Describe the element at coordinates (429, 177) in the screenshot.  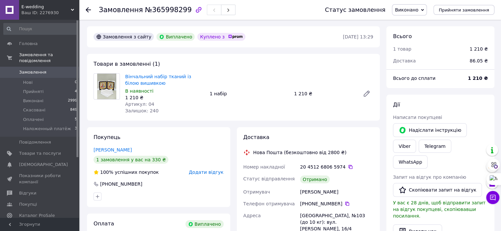
I see `span: Запит на відгук про компанію` at that location.